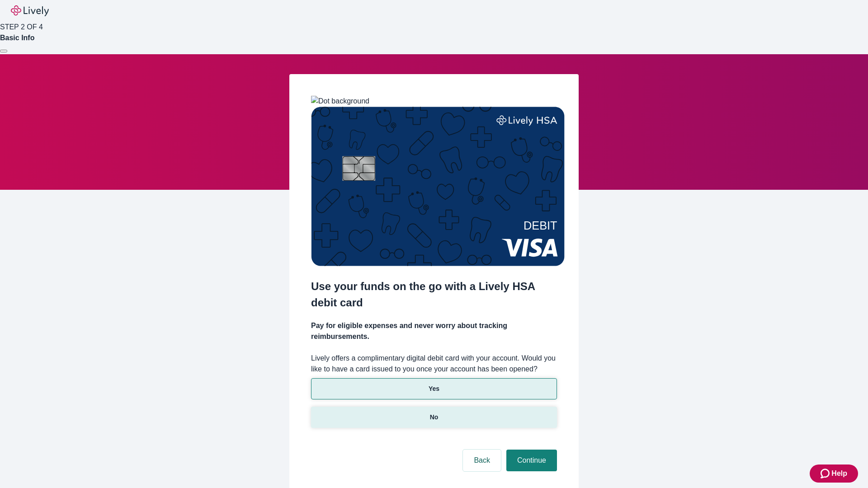 This screenshot has height=488, width=868. Describe the element at coordinates (434, 294) in the screenshot. I see `h2: Use your funds on the go with a Lively HSA debit card` at that location.